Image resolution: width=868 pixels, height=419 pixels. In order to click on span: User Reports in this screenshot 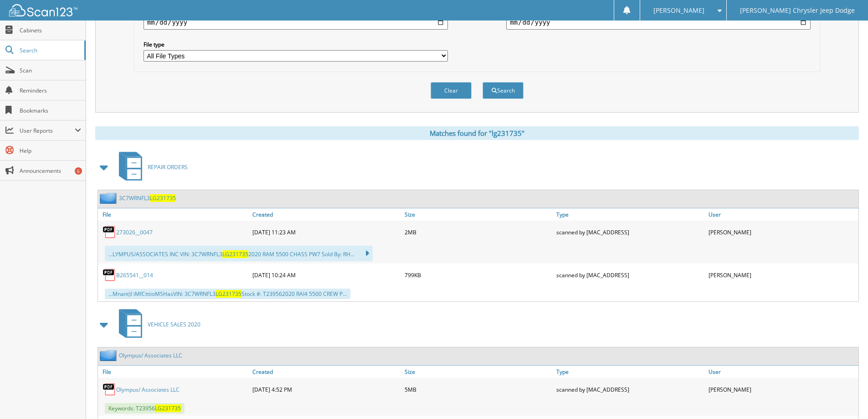, I will do `click(47, 131)`.